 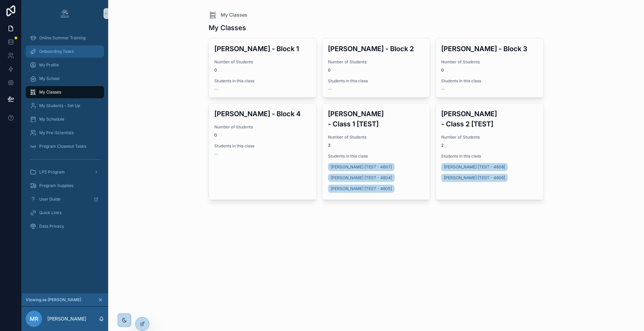 I want to click on a: Quick Links, so click(x=65, y=213).